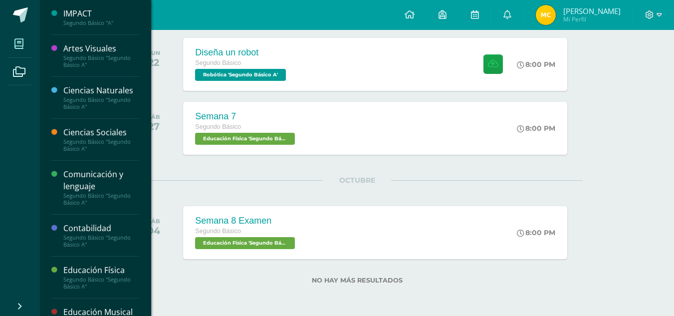  Describe the element at coordinates (101, 97) in the screenshot. I see `a: Ciencias NaturalesSegundo Básico "Segundo Básico A"` at that location.